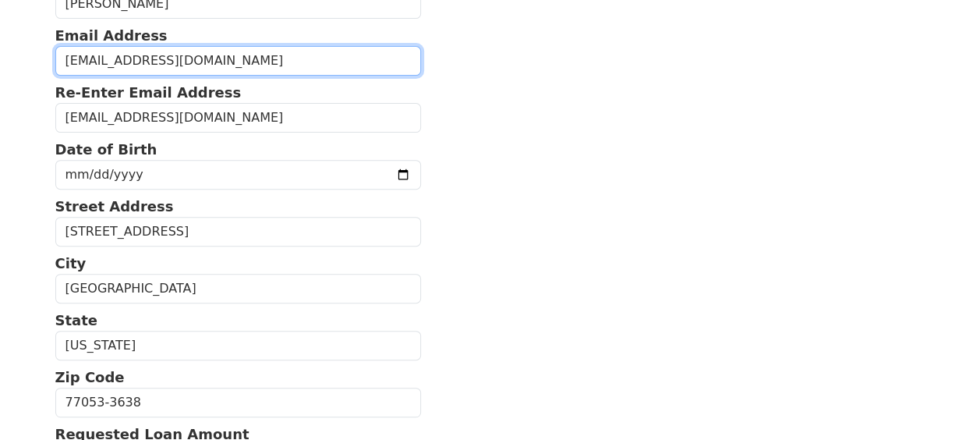 This screenshot has height=440, width=980. Describe the element at coordinates (239, 402) in the screenshot. I see `input: Zip Code` at that location.